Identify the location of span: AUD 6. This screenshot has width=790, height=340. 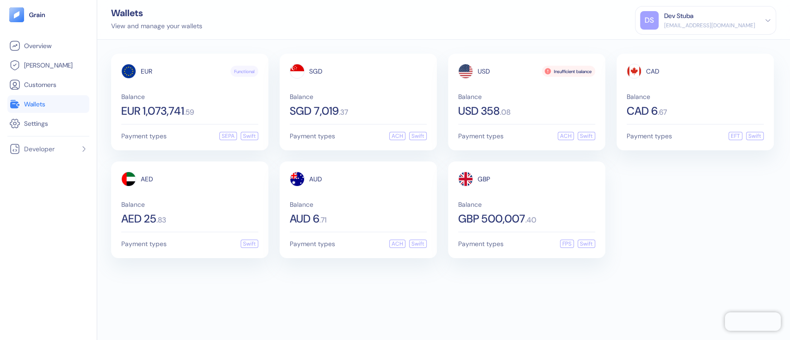
(305, 219).